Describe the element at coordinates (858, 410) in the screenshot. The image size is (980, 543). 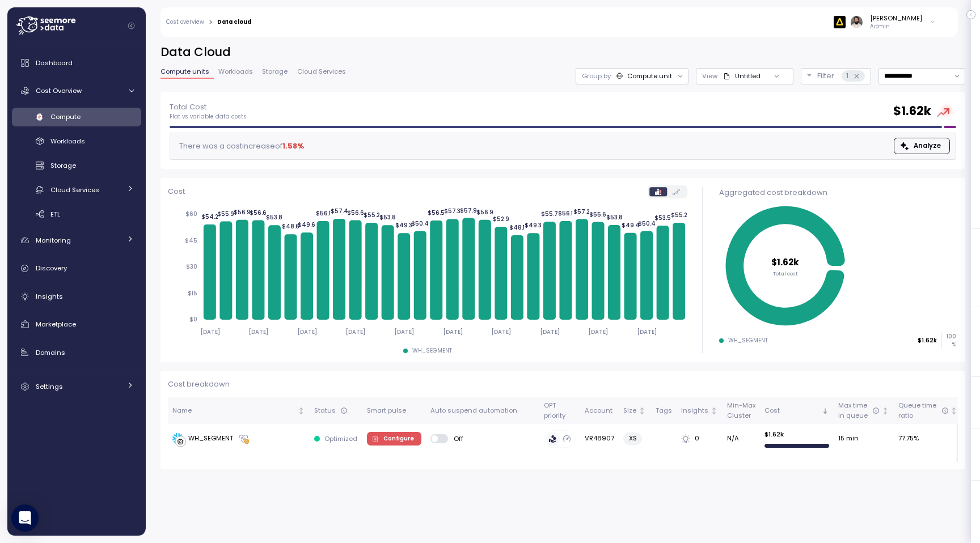
I see `div: Max time in queue` at that location.